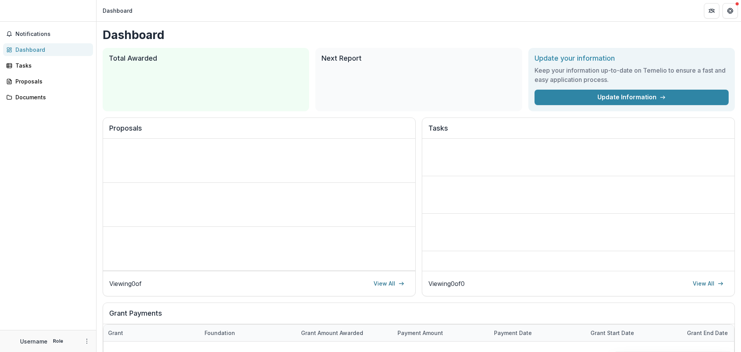 The image size is (741, 352). I want to click on p: Viewing 0 of 0, so click(447, 283).